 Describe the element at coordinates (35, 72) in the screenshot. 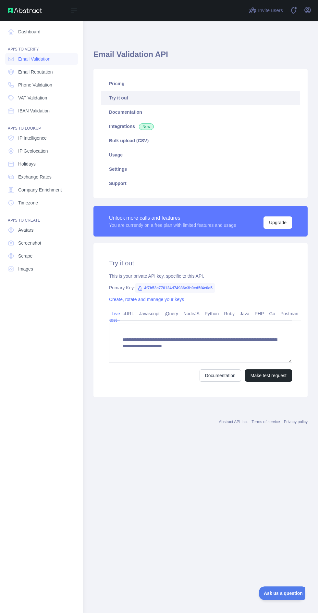

I see `span: Email Reputation` at that location.